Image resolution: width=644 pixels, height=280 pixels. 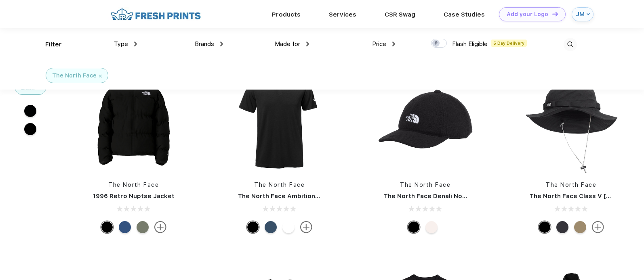 What do you see at coordinates (555, 14) in the screenshot?
I see `img: DT` at bounding box center [555, 14].